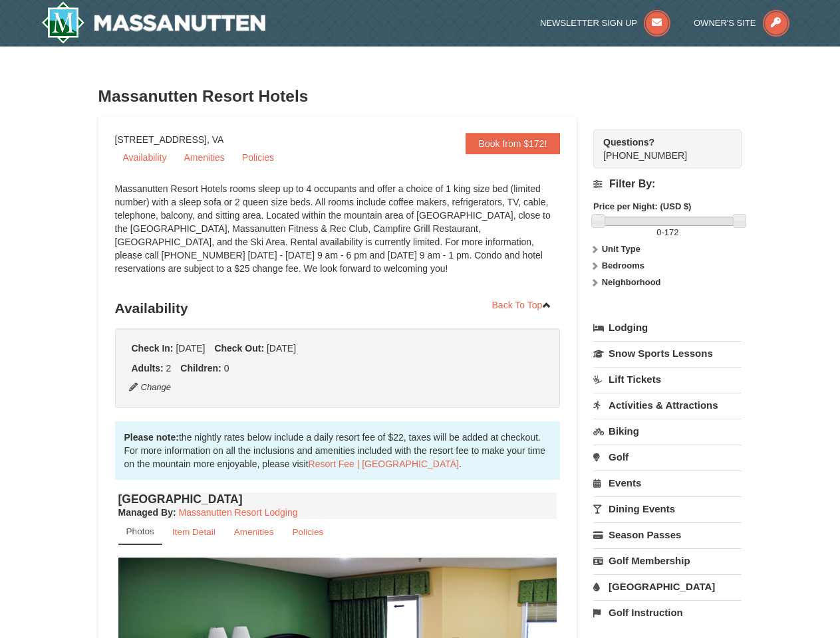 The height and width of the screenshot is (638, 840). Describe the element at coordinates (238, 512) in the screenshot. I see `a: Massanutten Resort Lodging` at that location.